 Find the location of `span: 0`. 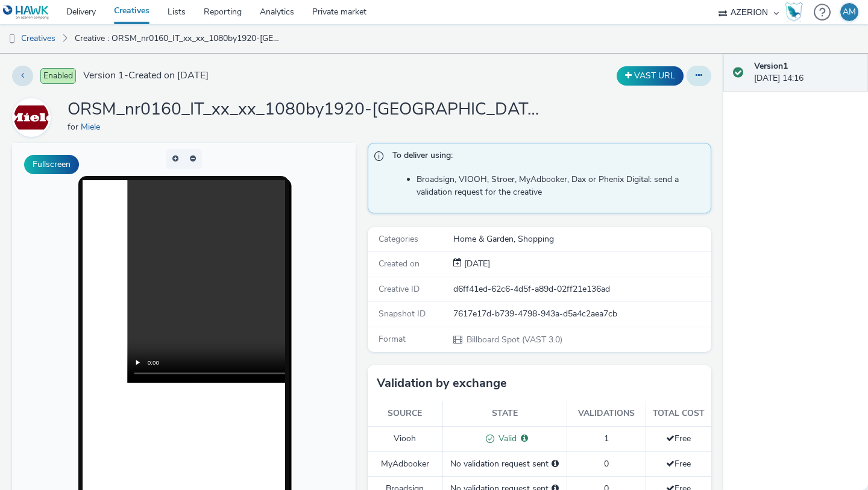

span: 0 is located at coordinates (606, 464).